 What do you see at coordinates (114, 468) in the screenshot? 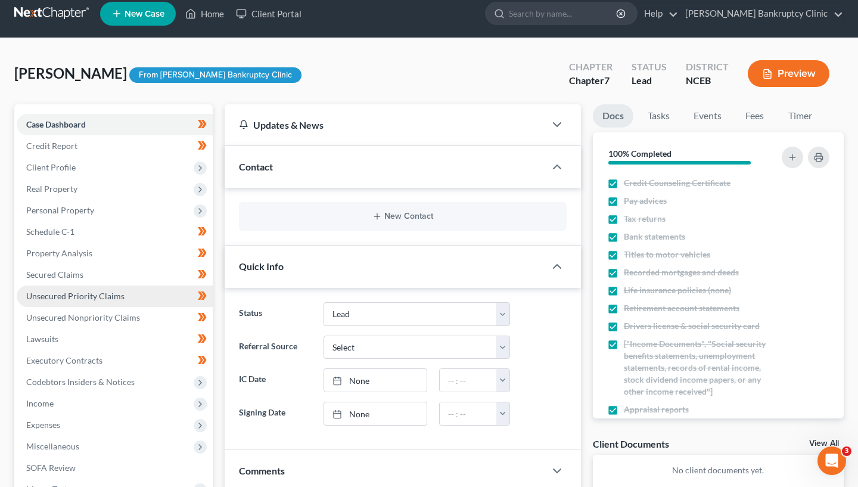
I see `a: SOFA Review` at bounding box center [114, 468].